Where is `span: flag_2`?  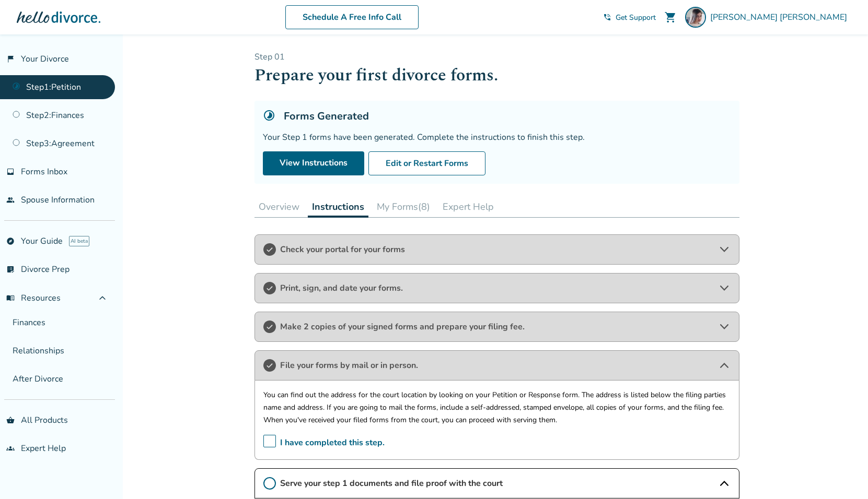
span: flag_2 is located at coordinates (10, 59).